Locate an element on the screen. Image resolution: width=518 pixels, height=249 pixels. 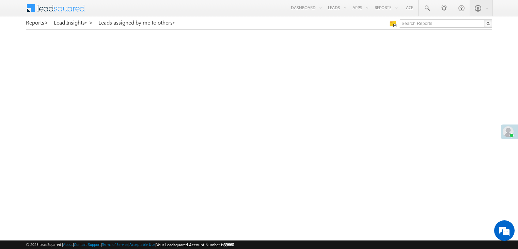
a: Lead Insights > is located at coordinates (73, 22).